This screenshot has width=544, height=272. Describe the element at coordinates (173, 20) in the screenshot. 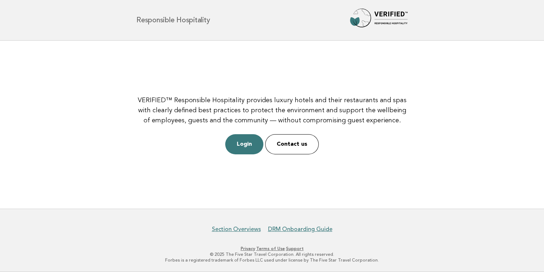

I see `h1: Responsible Hospitality` at that location.